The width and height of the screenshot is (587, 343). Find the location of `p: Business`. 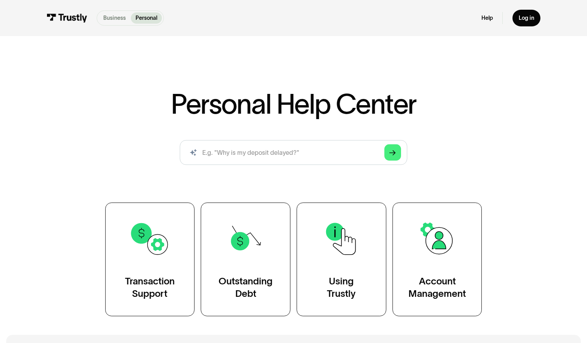

p: Business is located at coordinates (115, 18).